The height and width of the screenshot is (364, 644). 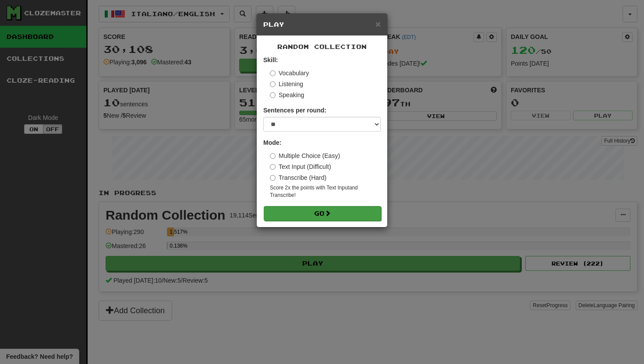 I want to click on button: Go, so click(x=322, y=214).